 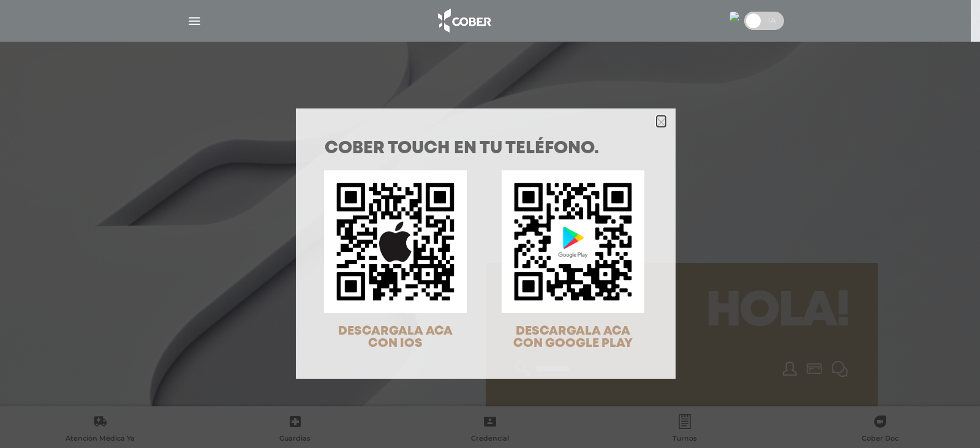 I want to click on span: DESCARGALA ACA CON IOS, so click(x=395, y=337).